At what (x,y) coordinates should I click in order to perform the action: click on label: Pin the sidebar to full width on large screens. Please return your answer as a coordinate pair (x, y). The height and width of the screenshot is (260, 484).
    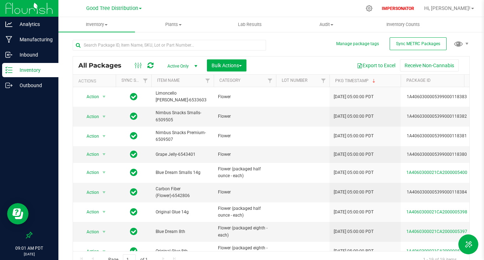
    Looking at the image, I should click on (29, 235).